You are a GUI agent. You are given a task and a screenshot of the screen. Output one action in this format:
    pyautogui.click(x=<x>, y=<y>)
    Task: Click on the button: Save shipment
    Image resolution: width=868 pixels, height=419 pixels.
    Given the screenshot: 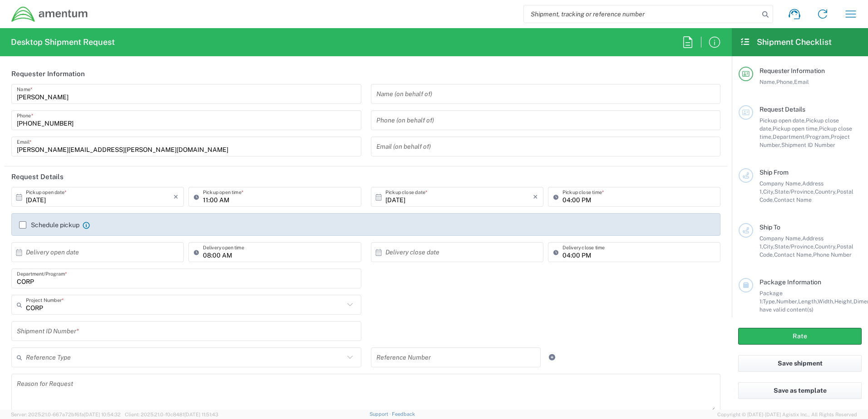 What is the action you would take?
    pyautogui.click(x=800, y=363)
    